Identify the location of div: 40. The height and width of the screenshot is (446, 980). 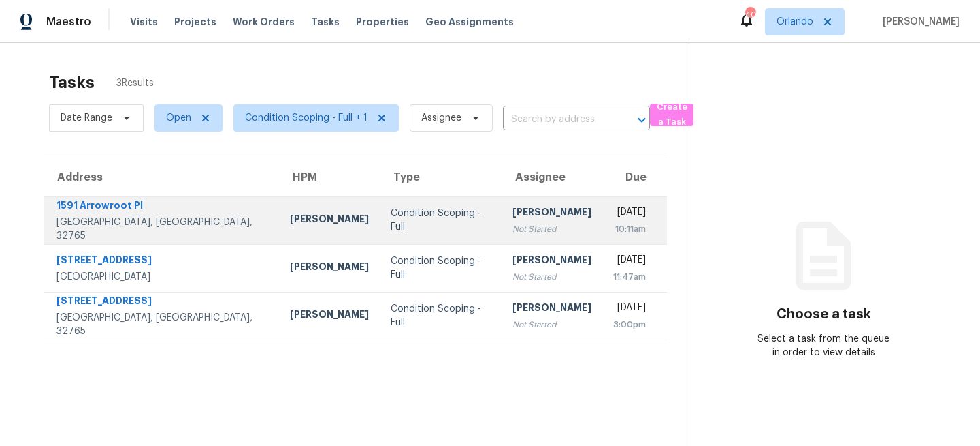
(750, 15).